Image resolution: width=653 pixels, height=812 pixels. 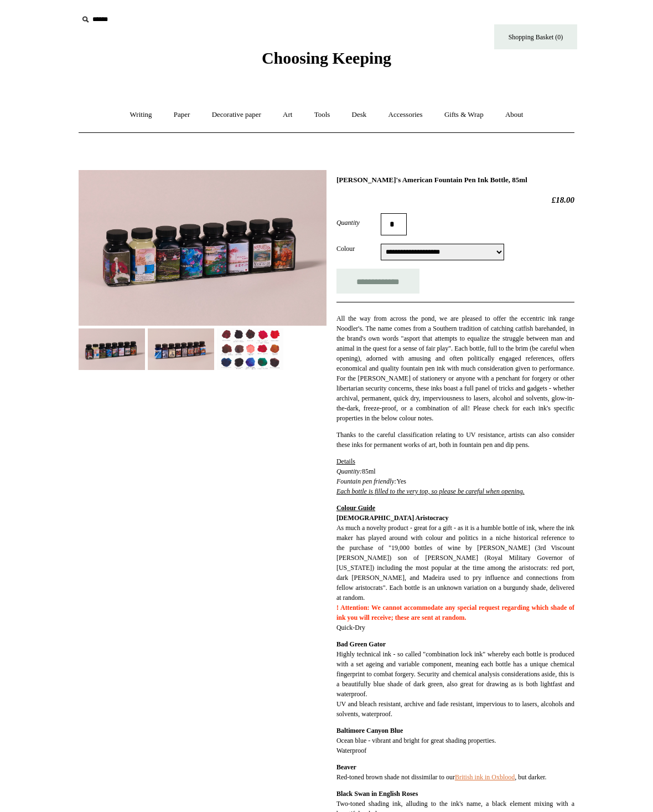 What do you see at coordinates (361, 644) in the screenshot?
I see `strong: Bad Green Gator` at bounding box center [361, 644].